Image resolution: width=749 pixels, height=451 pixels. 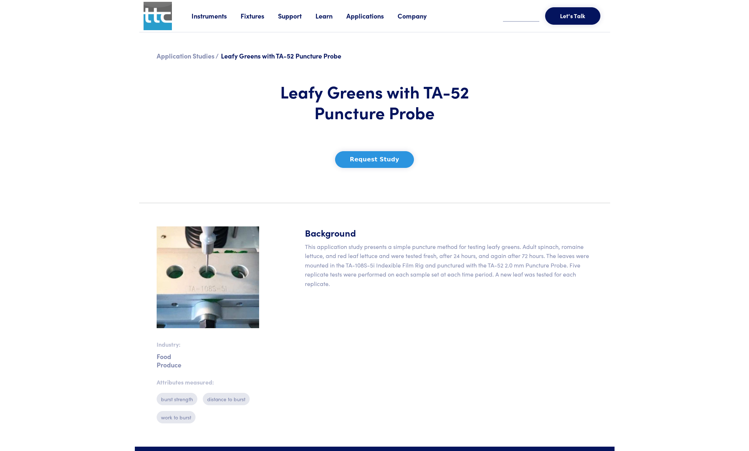 I want to click on span: Leafy Greens with TA-52 Puncture Probe, so click(x=281, y=56).